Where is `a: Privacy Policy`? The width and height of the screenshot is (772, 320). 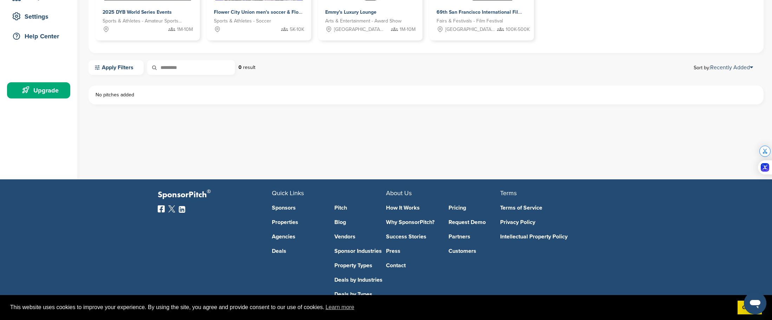
a: Privacy Policy is located at coordinates (552, 222).